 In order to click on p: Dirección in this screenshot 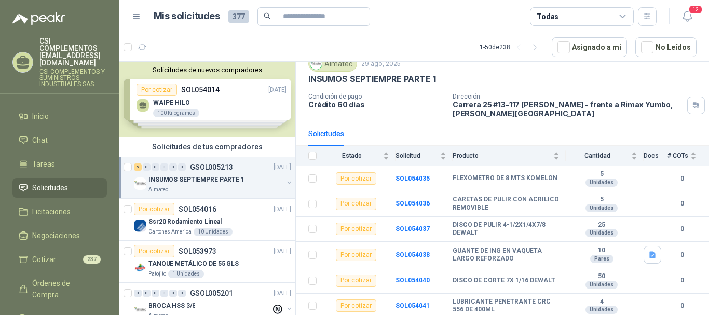, I will do `click(568, 97)`.